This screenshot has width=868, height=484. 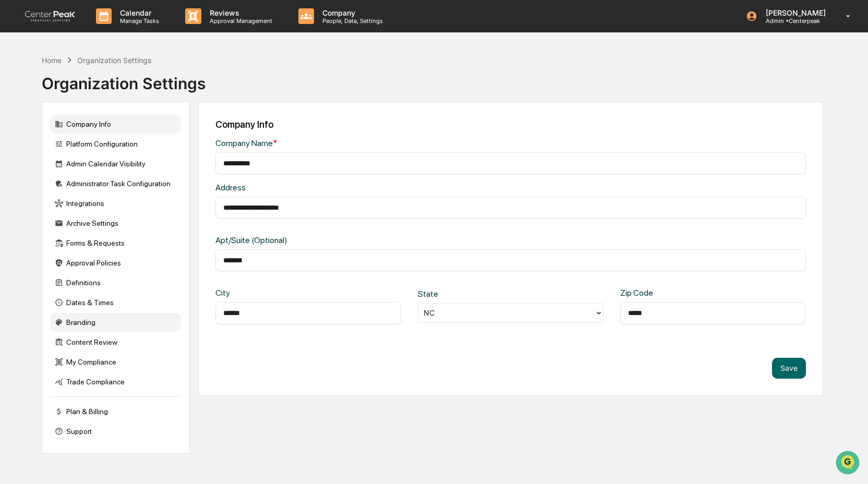 I want to click on div: Company Name, so click(x=348, y=142).